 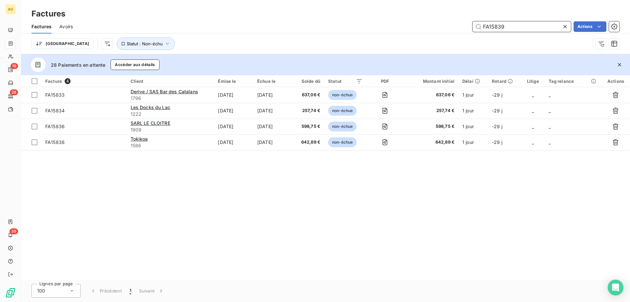 What do you see at coordinates (54, 81) in the screenshot?
I see `span: Facture` at bounding box center [54, 81].